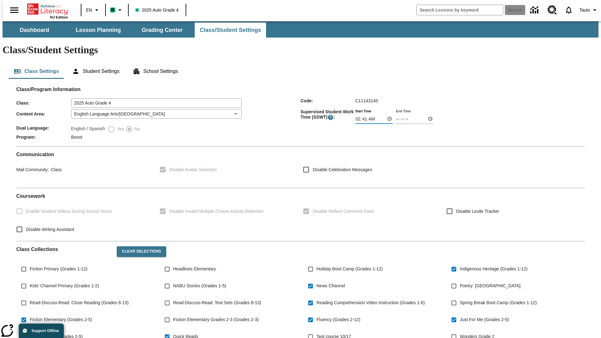 The height and width of the screenshot is (338, 601). What do you see at coordinates (331, 117) in the screenshot?
I see `button: Supervised Student Work Time is the timeframe when students can take LevelSet and when lessons ar...` at bounding box center [331, 117].